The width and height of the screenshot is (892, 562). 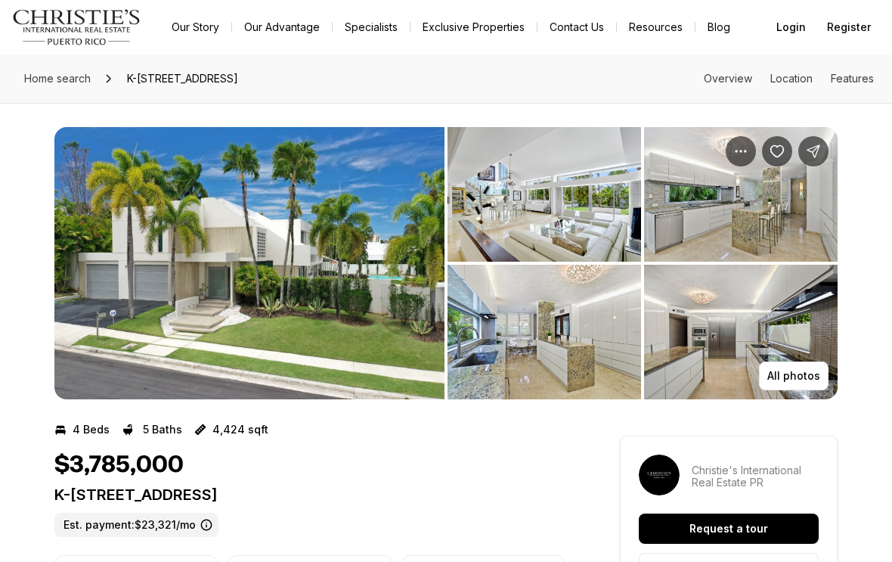 What do you see at coordinates (789, 79) in the screenshot?
I see `nav: Page section menu` at bounding box center [789, 79].